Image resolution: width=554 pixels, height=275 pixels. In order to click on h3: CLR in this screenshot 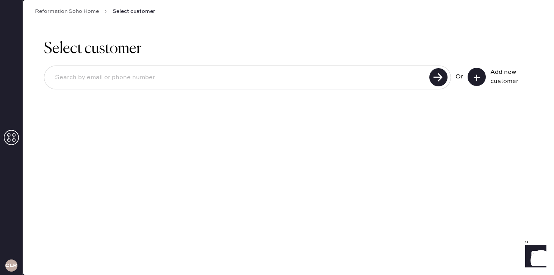, I will do `click(11, 266)`.